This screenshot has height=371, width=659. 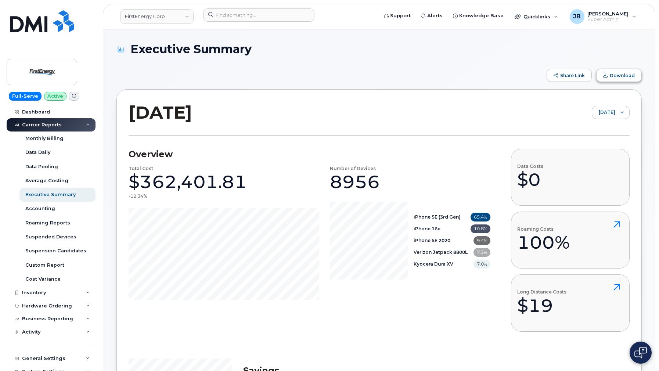 What do you see at coordinates (432, 240) in the screenshot?
I see `b: iPhone SE 2020` at bounding box center [432, 240].